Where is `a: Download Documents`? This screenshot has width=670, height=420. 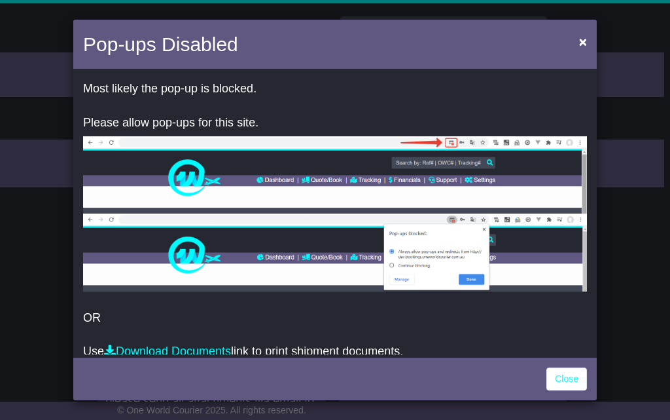 a: Download Documents is located at coordinates (168, 351).